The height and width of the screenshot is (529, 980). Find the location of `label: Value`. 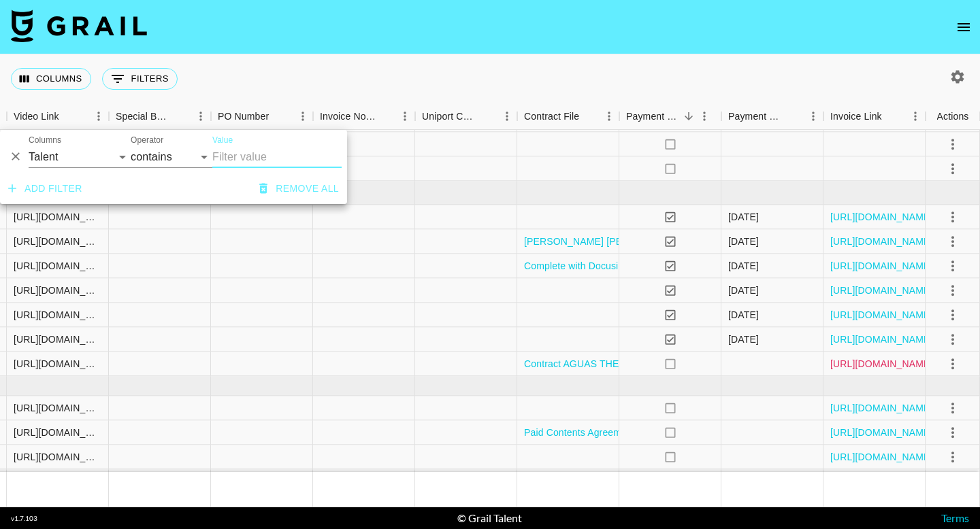

label: Value is located at coordinates (223, 140).